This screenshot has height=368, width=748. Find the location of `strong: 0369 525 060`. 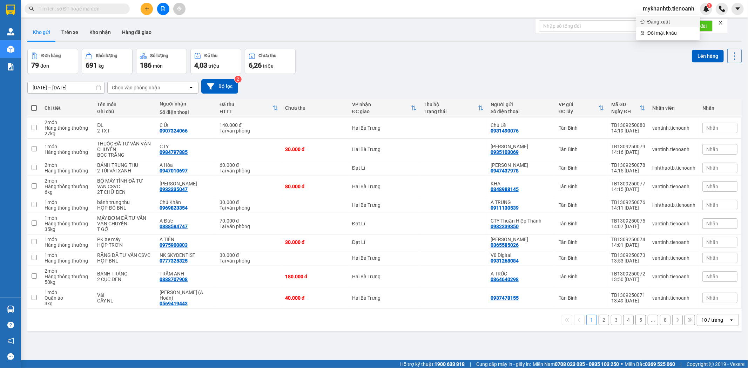

strong: 0369 525 060 is located at coordinates (660, 365).